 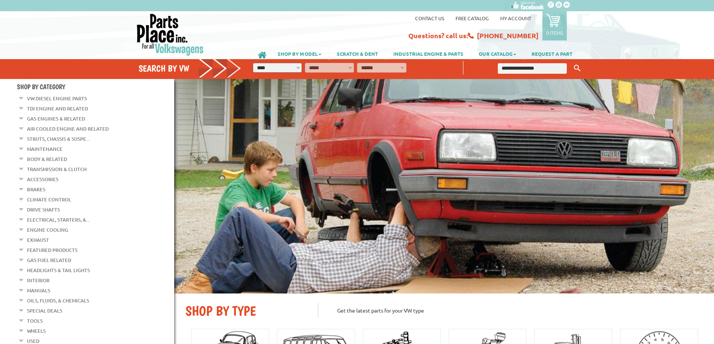 What do you see at coordinates (43, 210) in the screenshot?
I see `a: Drive Shafts` at bounding box center [43, 210].